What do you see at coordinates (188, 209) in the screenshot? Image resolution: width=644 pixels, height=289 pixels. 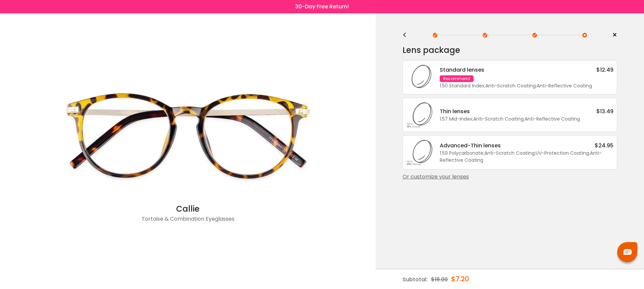 I see `div: Callie` at bounding box center [188, 209].